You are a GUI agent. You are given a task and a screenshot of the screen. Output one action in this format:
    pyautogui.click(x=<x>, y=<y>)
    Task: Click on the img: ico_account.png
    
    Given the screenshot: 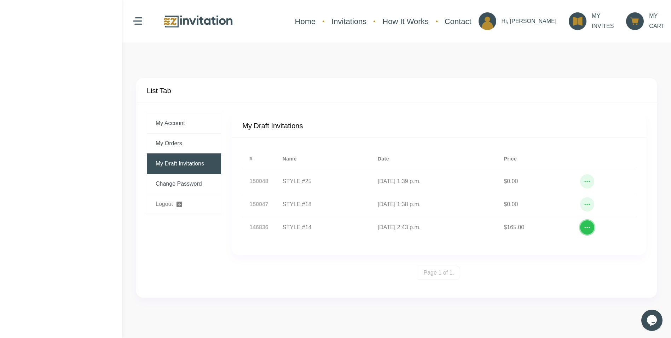 What is the action you would take?
    pyautogui.click(x=488, y=21)
    